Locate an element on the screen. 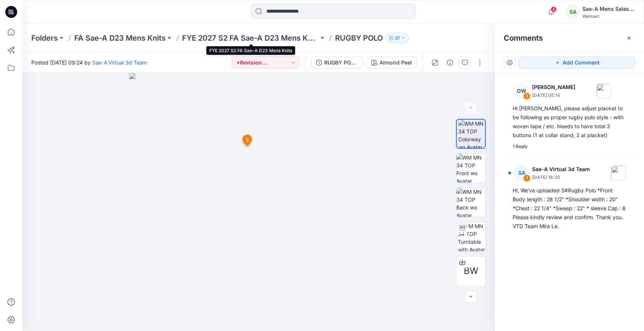 This screenshot has height=331, width=644. button: 21 is located at coordinates (398, 38).